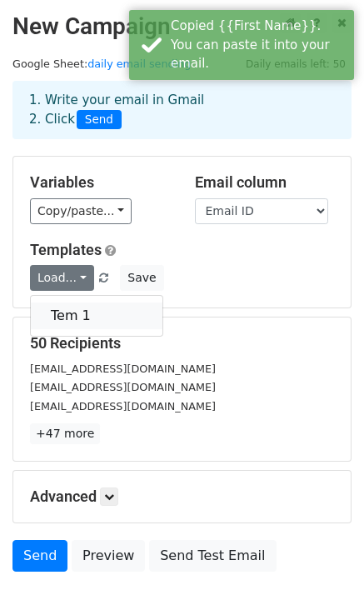 The height and width of the screenshot is (590, 364). What do you see at coordinates (142, 277) in the screenshot?
I see `button: Save` at bounding box center [142, 277].